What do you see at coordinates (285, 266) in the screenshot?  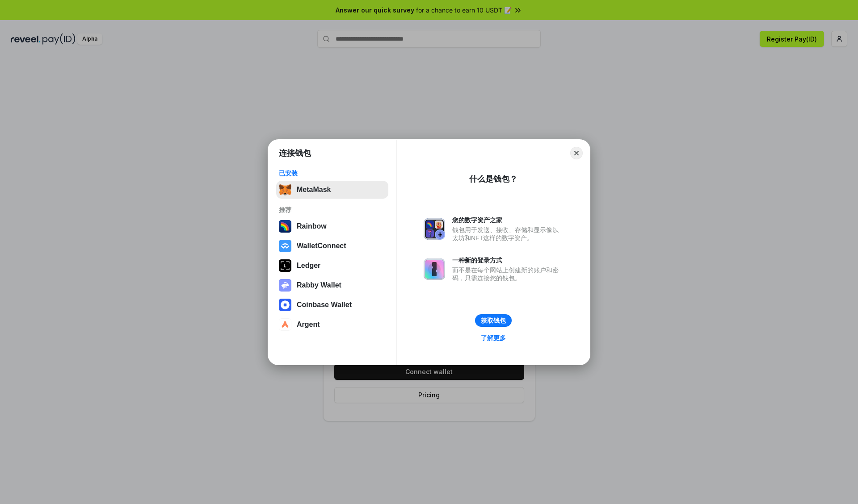 I see `img: svg+xml,%3Csvg%20xmlns%3D%22http%3A%2F%2Fwww.w3.org%2F2000%2Fsvg%22%20width%3D%2228%22%20height%3...` at bounding box center [285, 266].